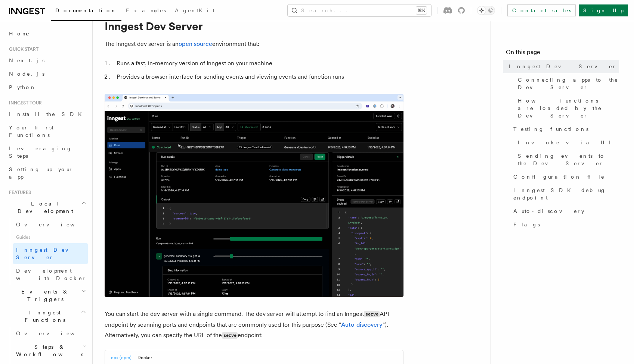 The image size is (634, 364). What do you see at coordinates (567, 142) in the screenshot?
I see `a: Invoke via UI` at bounding box center [567, 142].